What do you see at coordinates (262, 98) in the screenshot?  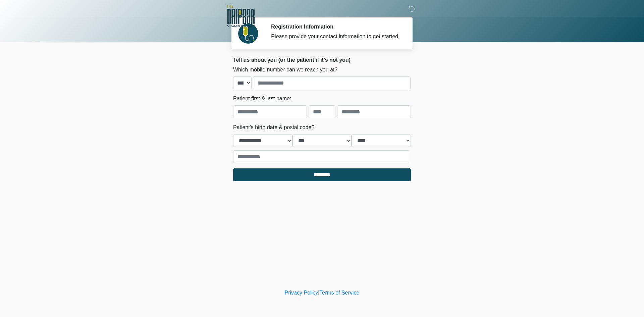 I see `label: Patient first & last name:` at bounding box center [262, 98].